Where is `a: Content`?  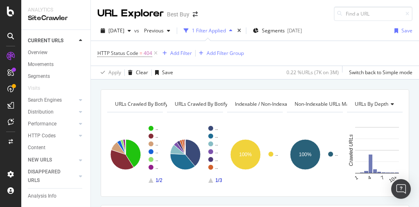 a: Content is located at coordinates (56, 147).